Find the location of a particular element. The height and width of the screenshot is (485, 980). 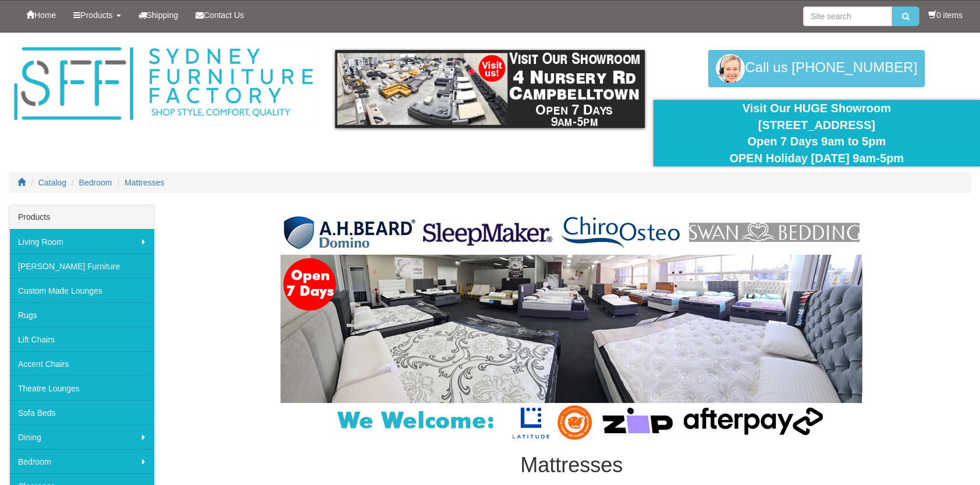

a: Mattresses is located at coordinates (144, 182).